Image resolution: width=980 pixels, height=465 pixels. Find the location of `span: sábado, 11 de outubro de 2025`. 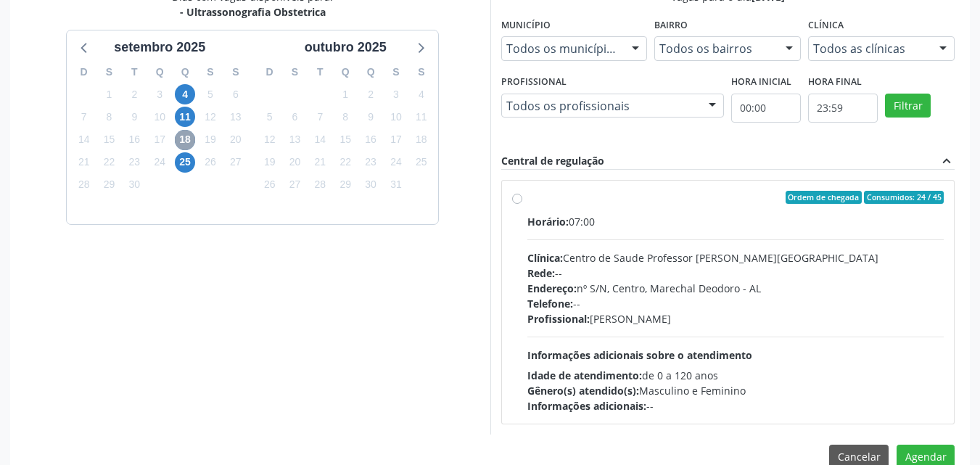

span: sábado, 11 de outubro de 2025 is located at coordinates (422, 117).